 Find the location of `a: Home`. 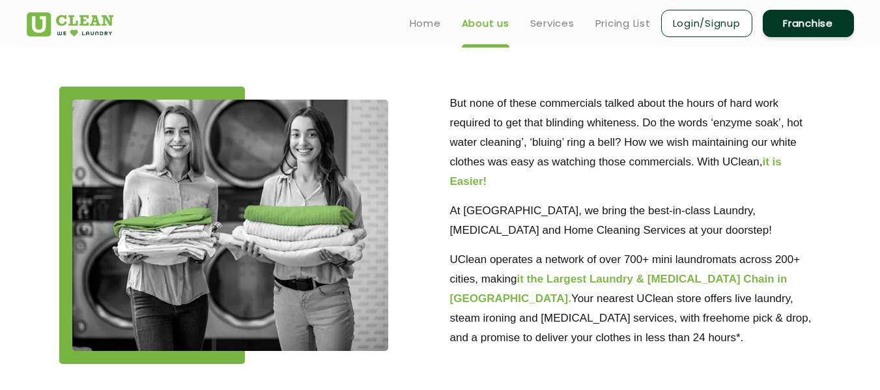

a: Home is located at coordinates (426, 23).